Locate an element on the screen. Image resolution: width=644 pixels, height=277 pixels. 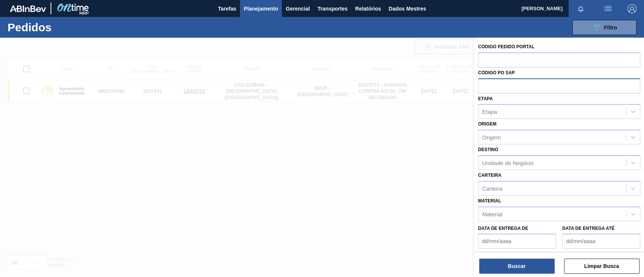
font: Código Pedido Portal is located at coordinates (506, 47).